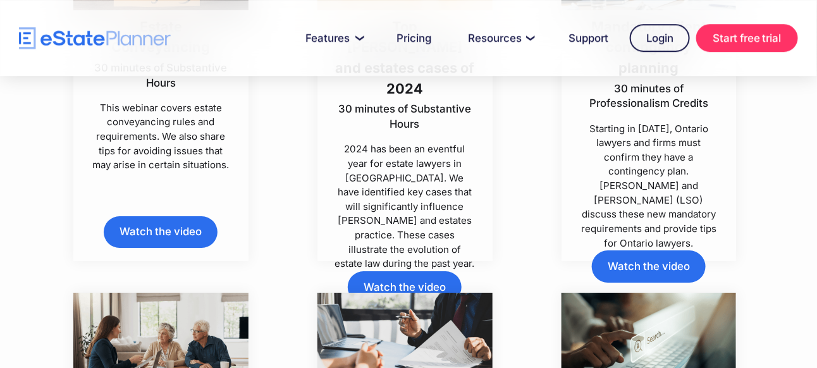 The width and height of the screenshot is (817, 368). I want to click on a: Features, so click(333, 38).